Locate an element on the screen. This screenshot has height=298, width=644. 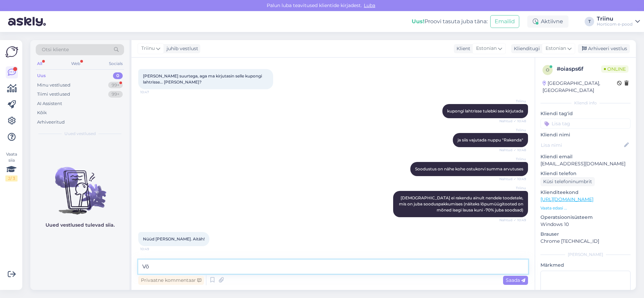
div: Klienditugi is located at coordinates (526, 48).